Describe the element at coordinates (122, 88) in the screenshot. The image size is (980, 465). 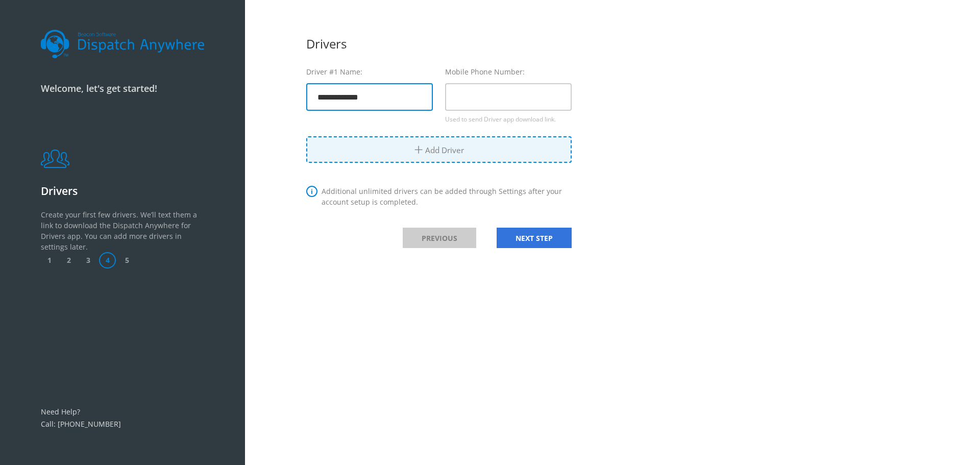
I see `p: Welcome, let's get started!` at that location.